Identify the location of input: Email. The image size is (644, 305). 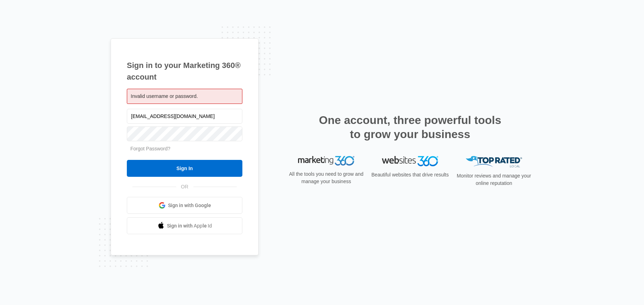
(185, 116).